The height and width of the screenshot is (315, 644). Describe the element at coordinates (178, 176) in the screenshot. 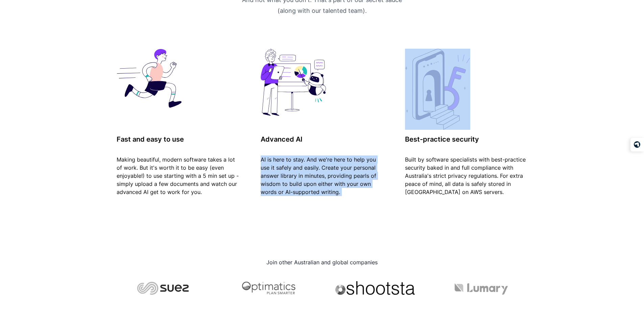

I see `p: Making beautiful, modern software takes a lot of work. But it's worth it to be easy (even enjoyab...` at that location.